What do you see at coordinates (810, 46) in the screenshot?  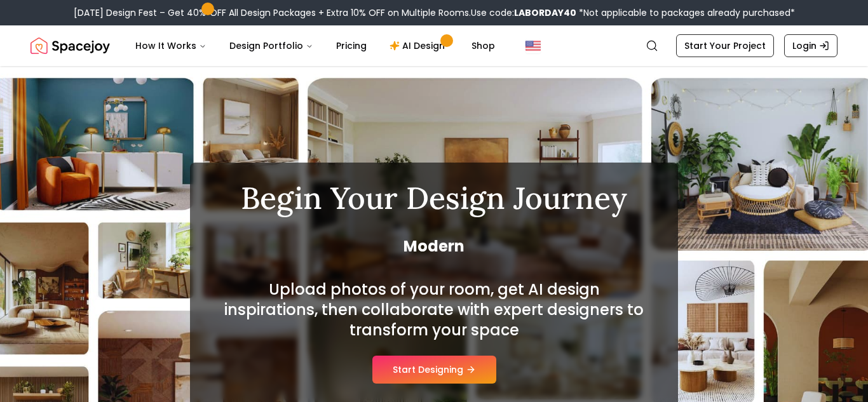 I see `a: Login` at bounding box center [810, 46].